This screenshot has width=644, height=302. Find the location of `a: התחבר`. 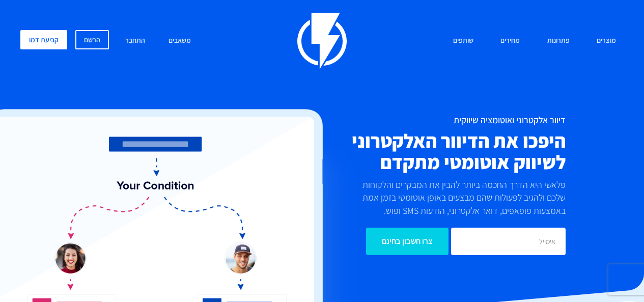

a: התחבר is located at coordinates (135, 41).